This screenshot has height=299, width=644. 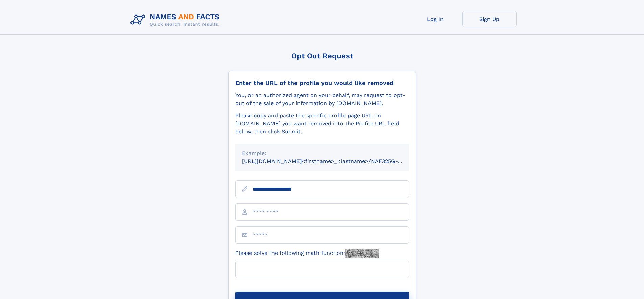 What do you see at coordinates (322, 154) in the screenshot?
I see `div: Example:` at bounding box center [322, 154].